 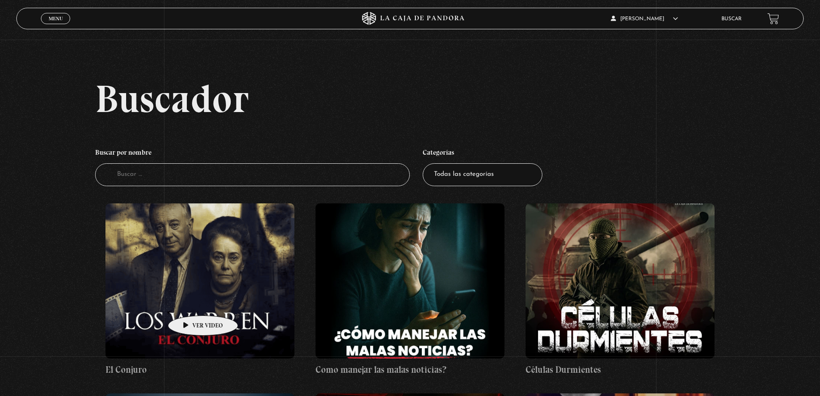 What do you see at coordinates (483, 154) in the screenshot?
I see `h4: Categorías` at bounding box center [483, 154].